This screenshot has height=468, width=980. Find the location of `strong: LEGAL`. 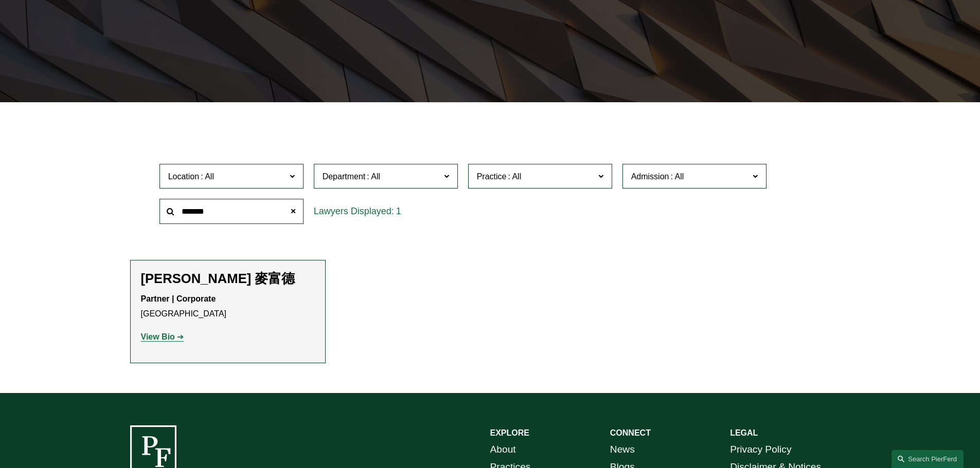

strong: LEGAL is located at coordinates (743, 433).